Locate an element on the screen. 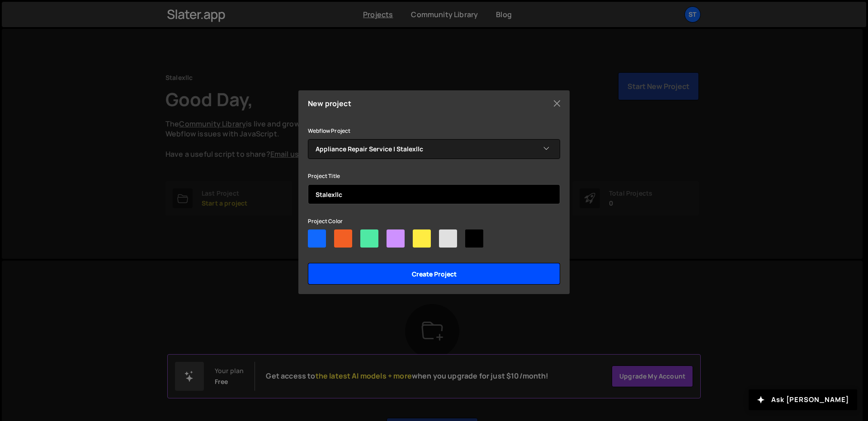 This screenshot has height=421, width=868. input: Create project is located at coordinates (434, 274).